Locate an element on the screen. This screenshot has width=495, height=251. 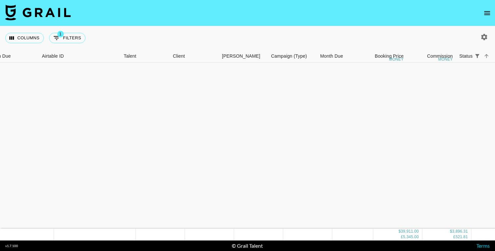
div: 3,896.31 is located at coordinates (460, 231).